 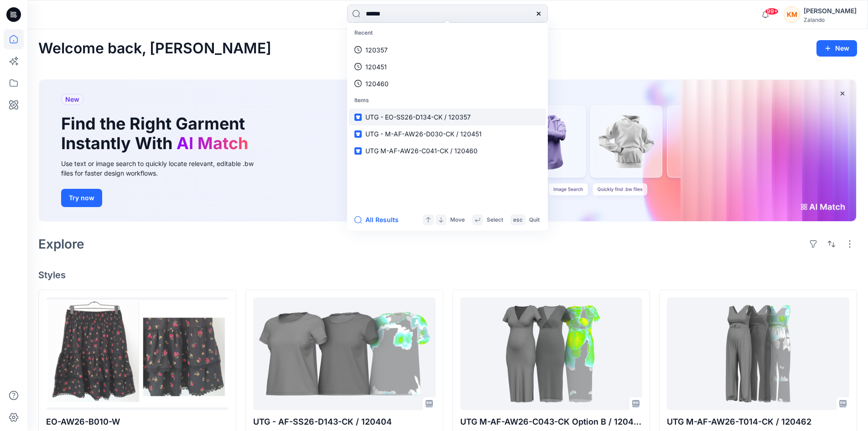 I want to click on p: Quit, so click(x=534, y=220).